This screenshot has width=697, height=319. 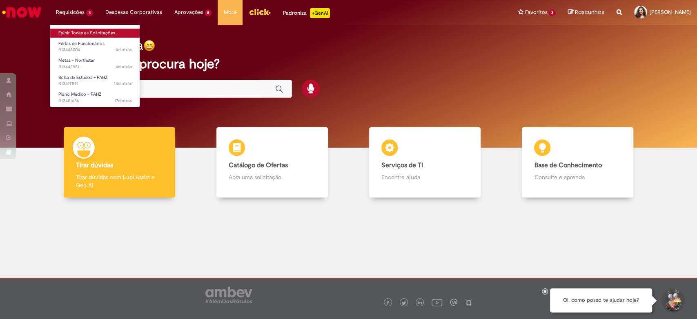 I want to click on span: Aprovações, so click(x=189, y=12).